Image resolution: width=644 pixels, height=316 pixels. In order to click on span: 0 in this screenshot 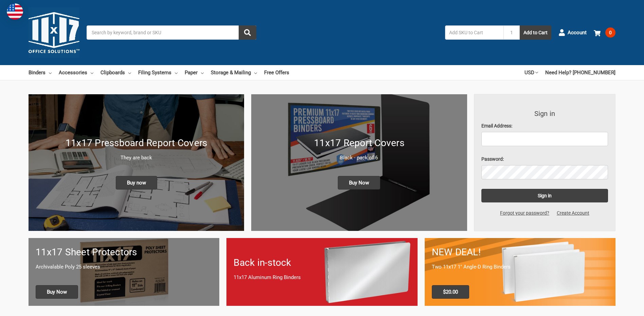, I will do `click(610, 33)`.